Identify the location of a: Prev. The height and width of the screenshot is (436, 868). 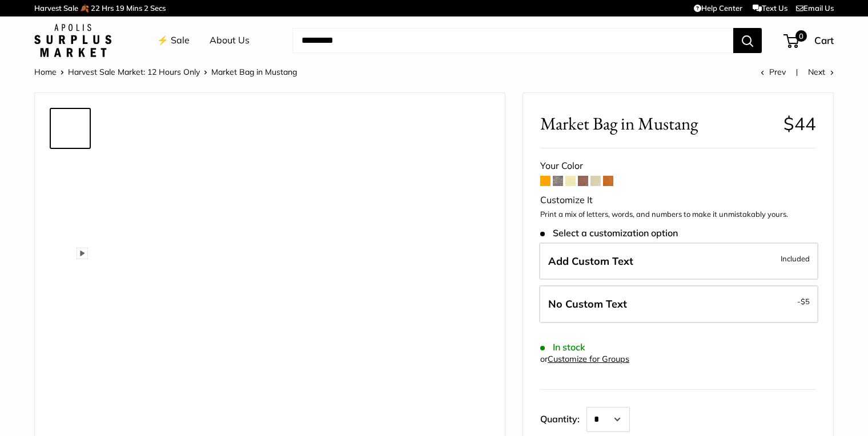
(773, 72).